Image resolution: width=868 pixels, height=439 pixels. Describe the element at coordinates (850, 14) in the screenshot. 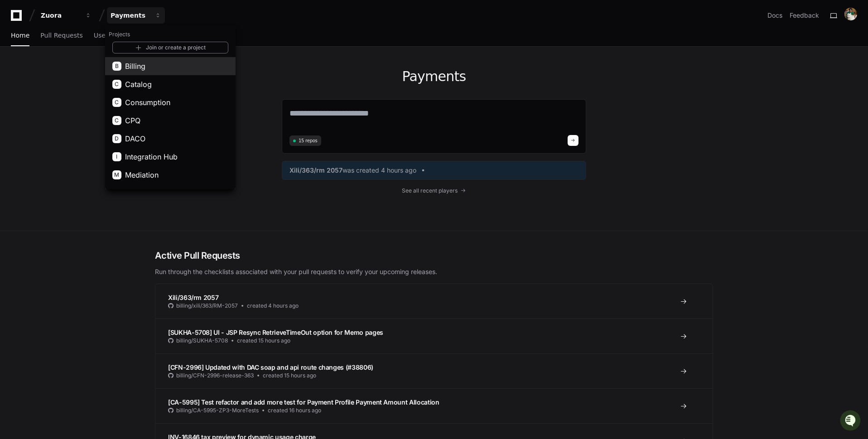

I see `img: ACg8ocLG_LSDOp7uAivCyQqIxj1Ef0G8caL3PxUxK52DC0_DO42UYdCW=s96-c` at that location.